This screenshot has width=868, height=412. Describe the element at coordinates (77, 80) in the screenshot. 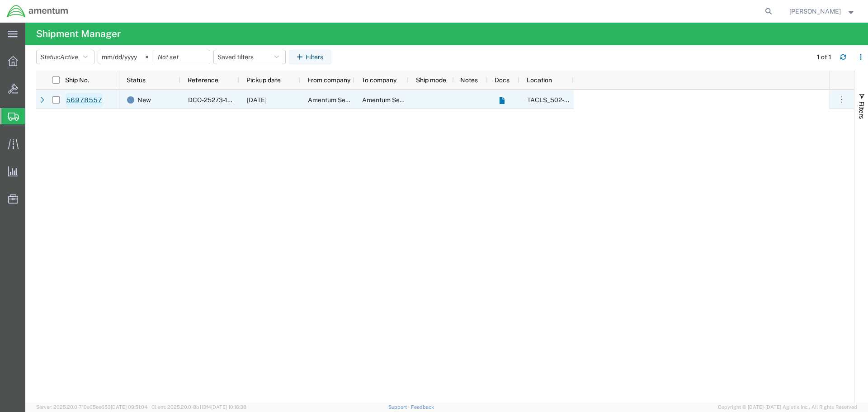

I see `span: Ship No.` at that location.